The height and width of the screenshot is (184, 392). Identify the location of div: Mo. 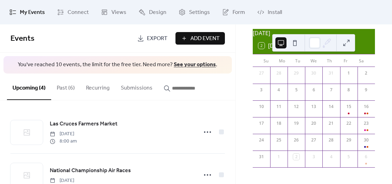
(282, 61).